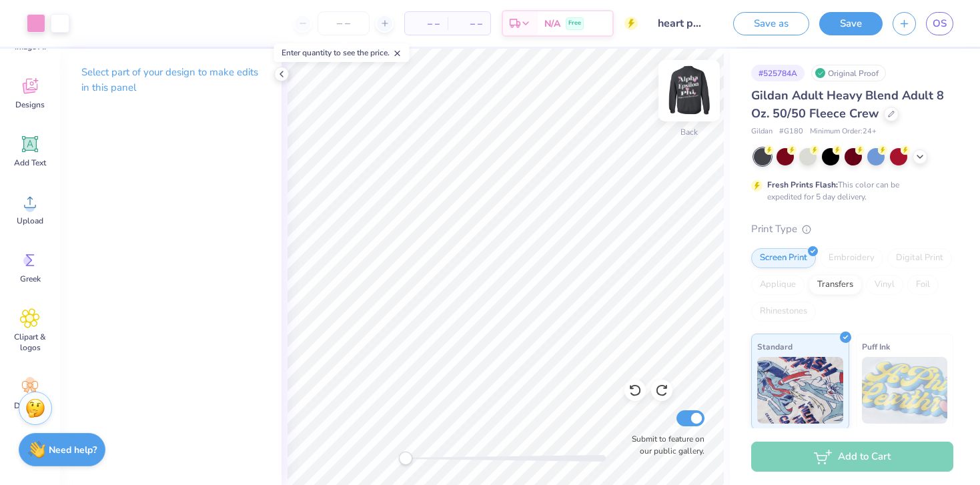 This screenshot has height=485, width=980. Describe the element at coordinates (836, 285) in the screenshot. I see `div: Transfers` at that location.